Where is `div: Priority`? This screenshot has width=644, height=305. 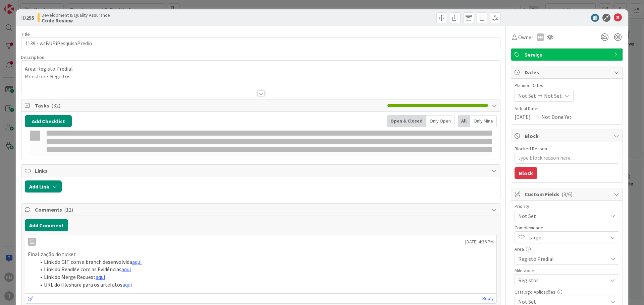
div: Priority is located at coordinates (567, 206).